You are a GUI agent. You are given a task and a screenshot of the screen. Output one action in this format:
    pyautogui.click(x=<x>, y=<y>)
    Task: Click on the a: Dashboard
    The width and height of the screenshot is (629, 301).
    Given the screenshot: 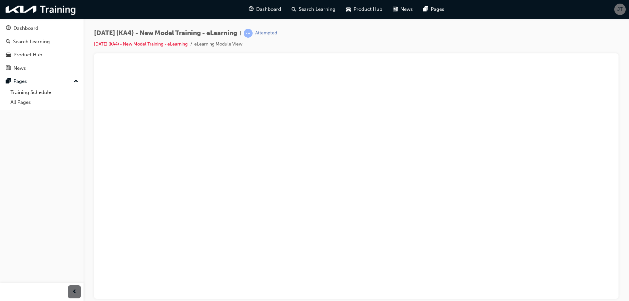 What is the action you would take?
    pyautogui.click(x=42, y=28)
    